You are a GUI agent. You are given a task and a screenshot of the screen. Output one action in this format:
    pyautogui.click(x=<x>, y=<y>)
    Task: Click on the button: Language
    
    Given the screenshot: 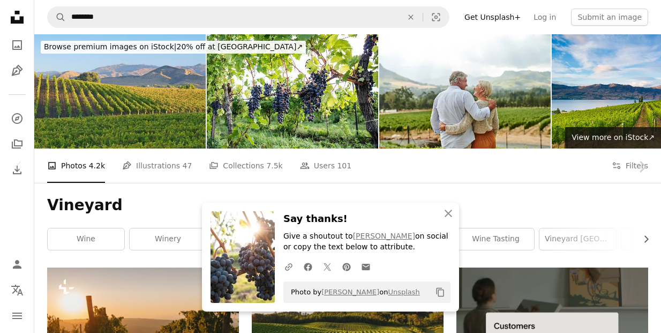 What is the action you would take?
    pyautogui.click(x=17, y=290)
    